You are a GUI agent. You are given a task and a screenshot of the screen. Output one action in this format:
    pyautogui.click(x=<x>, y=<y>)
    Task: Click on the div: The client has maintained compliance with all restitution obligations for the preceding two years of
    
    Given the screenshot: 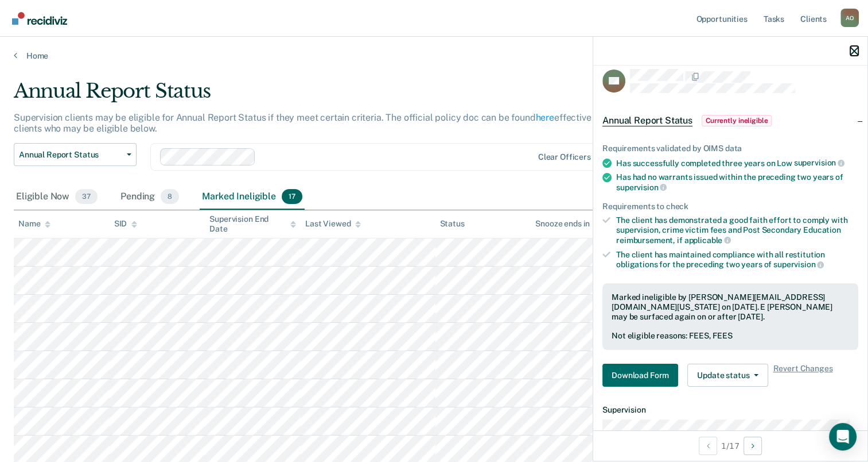 What is the action you would take?
    pyautogui.click(x=737, y=260)
    